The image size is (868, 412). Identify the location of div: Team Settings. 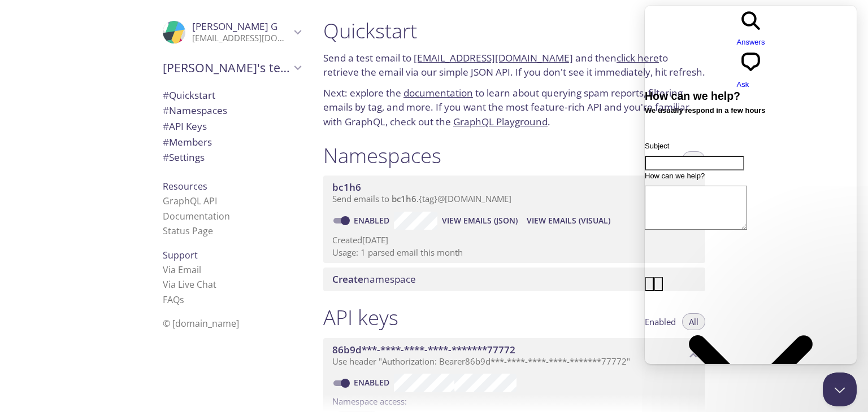
(231, 158).